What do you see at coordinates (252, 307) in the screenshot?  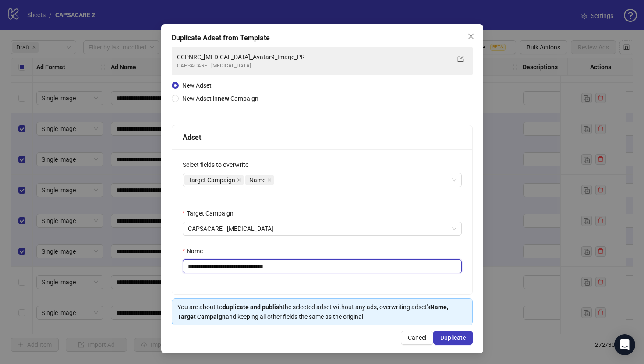 I see `strong: duplicate and publish` at bounding box center [252, 307].